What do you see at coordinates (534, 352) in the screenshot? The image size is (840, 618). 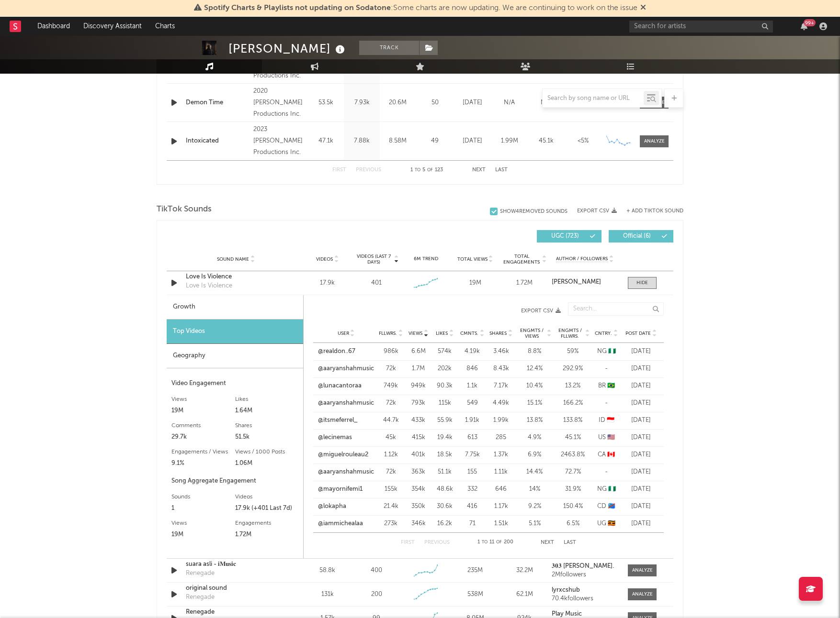 I see `div: 8.8 %` at bounding box center [534, 352].